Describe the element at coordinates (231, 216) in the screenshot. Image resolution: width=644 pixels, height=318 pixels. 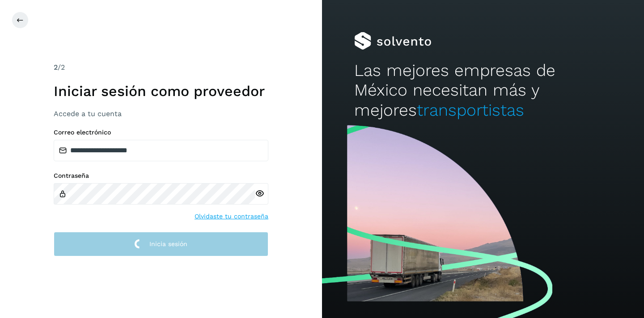
I see `a: Olvidaste tu contraseña` at that location.